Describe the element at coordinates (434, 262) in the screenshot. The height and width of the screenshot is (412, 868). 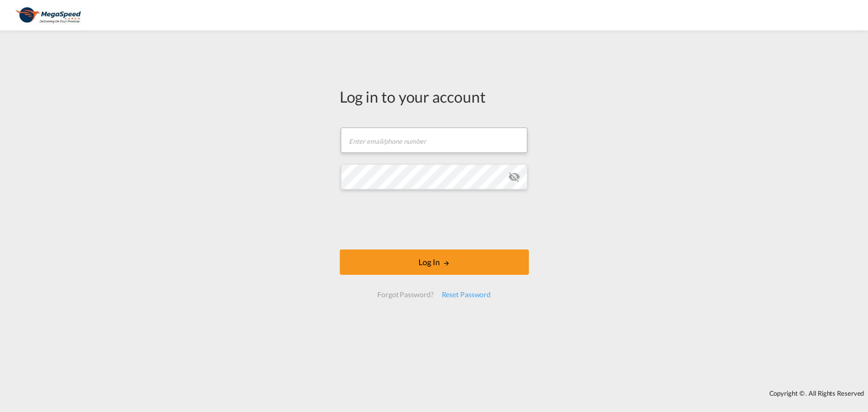
I see `button: LOGIN` at that location.